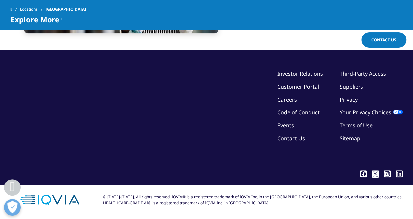 The height and width of the screenshot is (219, 413). I want to click on a: Sitemap, so click(350, 139).